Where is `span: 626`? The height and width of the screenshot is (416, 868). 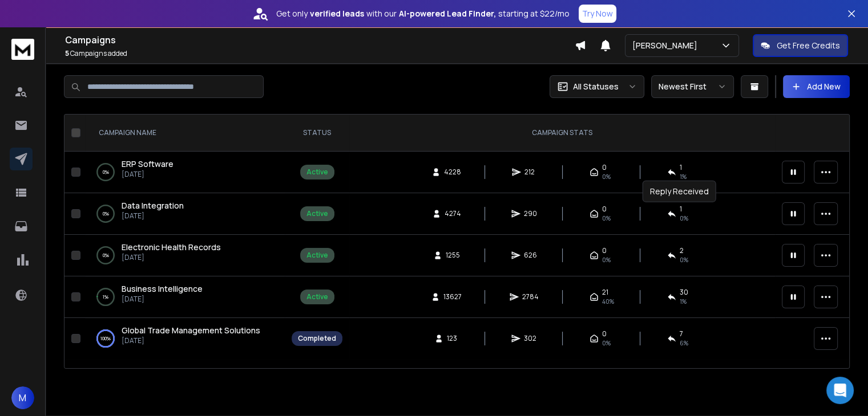
span: 626 is located at coordinates (530, 256).